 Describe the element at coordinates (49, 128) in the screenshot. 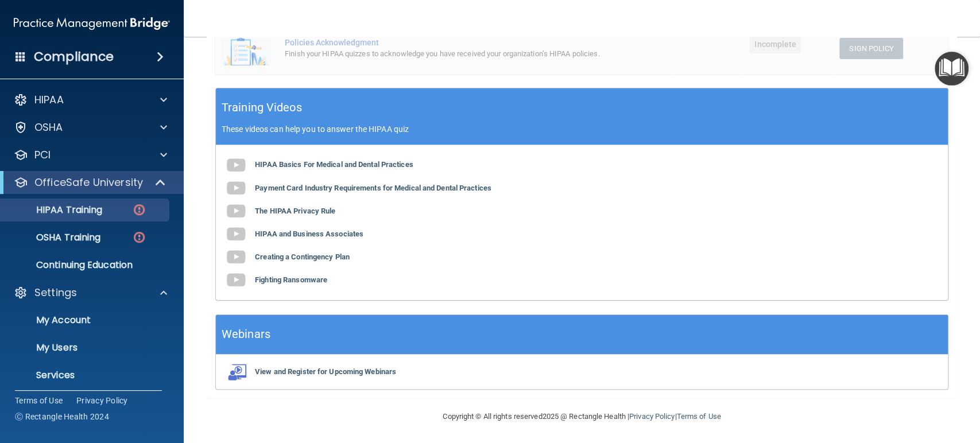

I see `p: OSHA` at that location.